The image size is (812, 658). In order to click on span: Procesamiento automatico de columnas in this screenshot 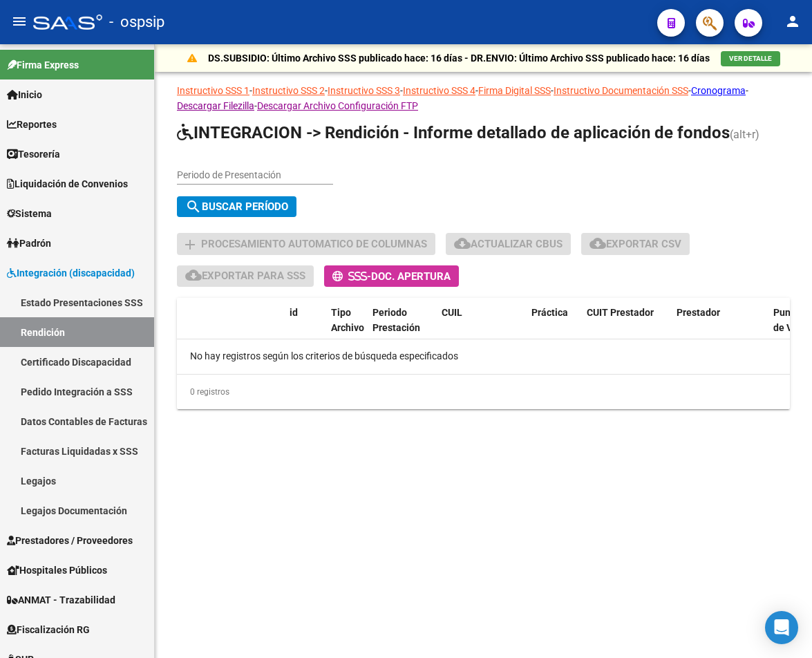, I will do `click(314, 244)`.